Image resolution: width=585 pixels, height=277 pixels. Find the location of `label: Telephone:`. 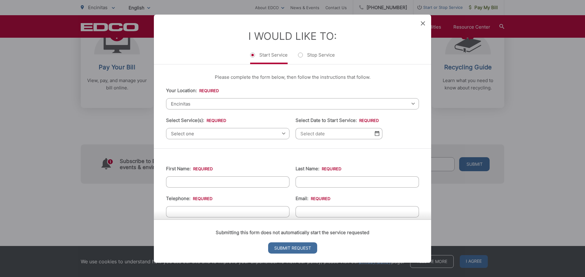

label: Telephone: is located at coordinates (189, 199).